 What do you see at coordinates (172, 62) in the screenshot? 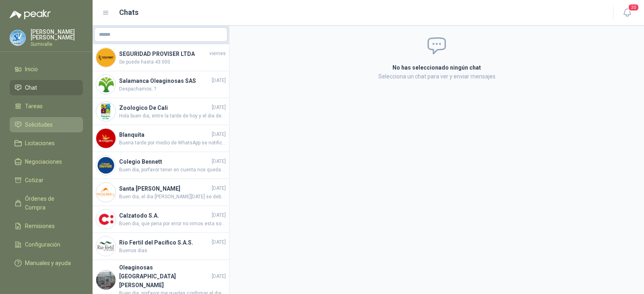
I see `span: Se puede hasta 43.000` at bounding box center [172, 62].